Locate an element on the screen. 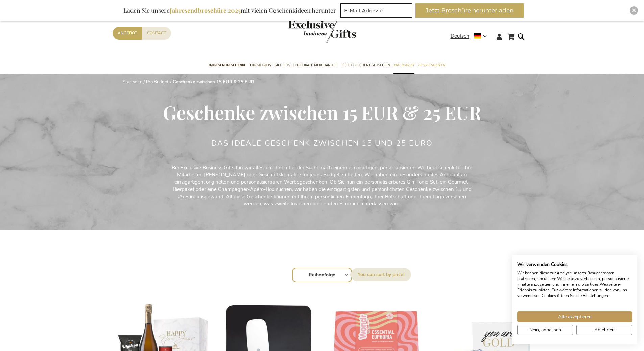  label: Sortieren nach is located at coordinates (381, 275).